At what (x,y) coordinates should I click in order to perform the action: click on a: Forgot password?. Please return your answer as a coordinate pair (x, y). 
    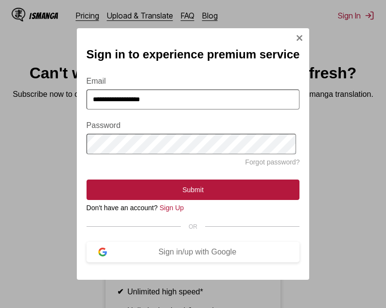
    Looking at the image, I should click on (272, 162).